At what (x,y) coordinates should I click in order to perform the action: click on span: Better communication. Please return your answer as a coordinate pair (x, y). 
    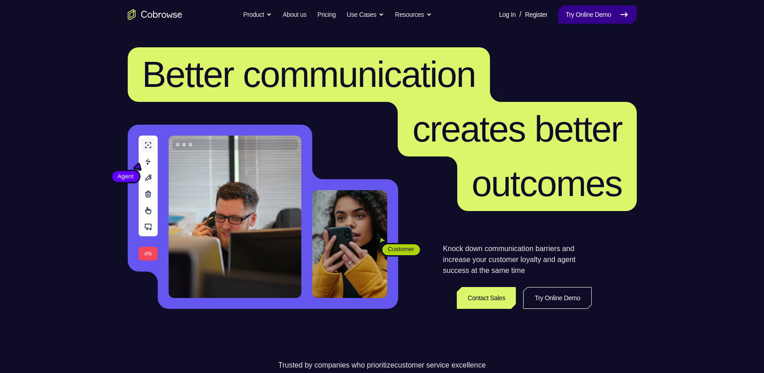
    Looking at the image, I should click on (309, 74).